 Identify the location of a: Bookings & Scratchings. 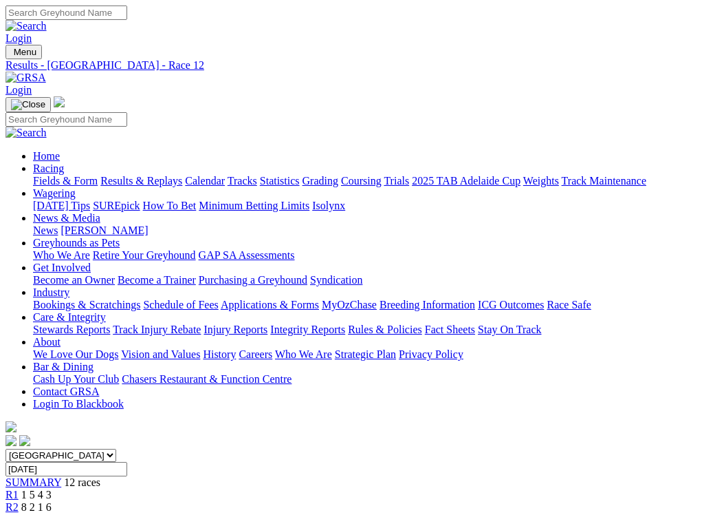
(87, 304).